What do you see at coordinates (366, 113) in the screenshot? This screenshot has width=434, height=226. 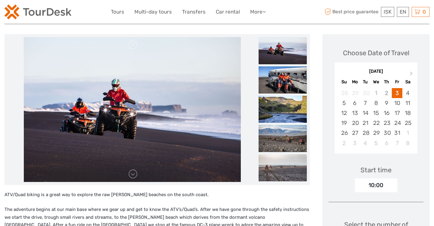 I see `div: Choose Tuesday, October 14th, 2025` at bounding box center [366, 113].